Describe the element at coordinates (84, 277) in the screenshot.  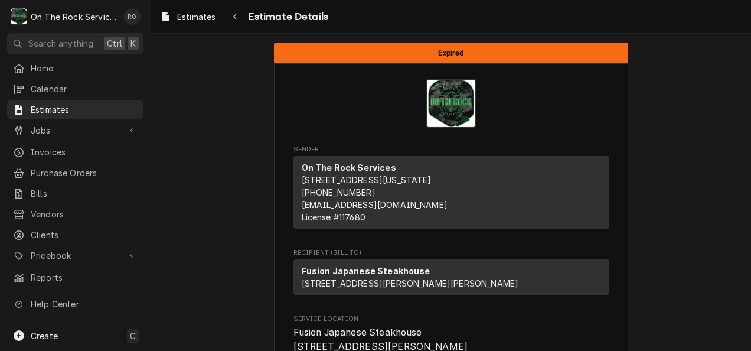
I see `span: Reports` at that location.